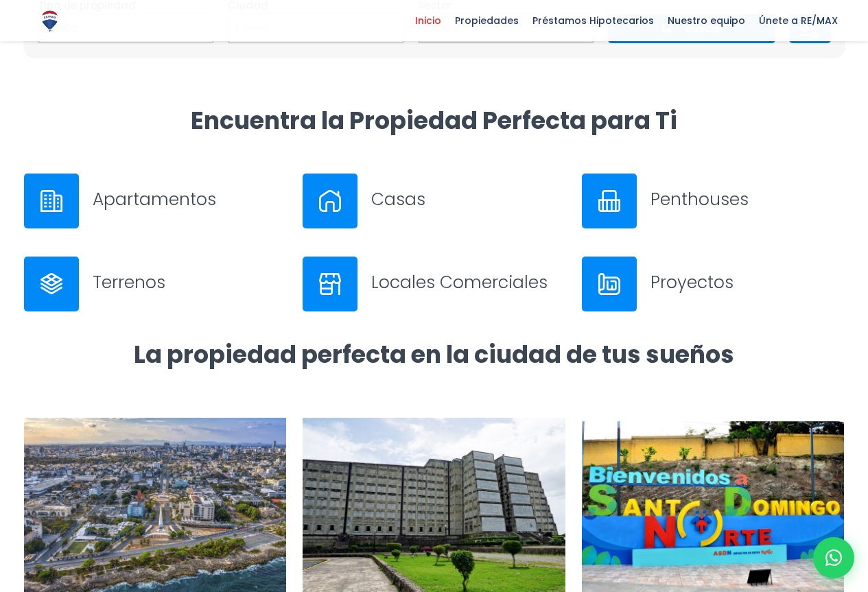 The width and height of the screenshot is (868, 592). Describe the element at coordinates (799, 21) in the screenshot. I see `span: Únete a RE/MAX` at that location.